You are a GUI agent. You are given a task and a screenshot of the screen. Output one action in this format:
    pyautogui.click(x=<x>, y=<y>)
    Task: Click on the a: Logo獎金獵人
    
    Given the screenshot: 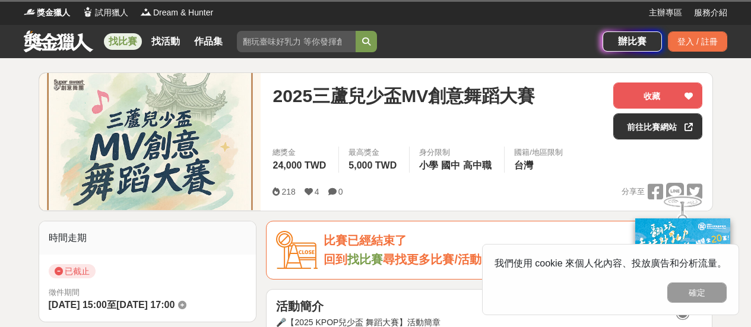 What is the action you would take?
    pyautogui.click(x=47, y=12)
    